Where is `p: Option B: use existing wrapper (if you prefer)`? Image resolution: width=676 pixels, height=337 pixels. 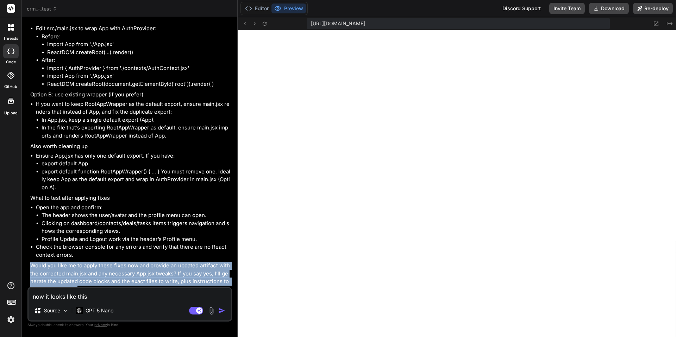
p: Option B: use existing wrapper (if you prefer) is located at coordinates (130, 95).